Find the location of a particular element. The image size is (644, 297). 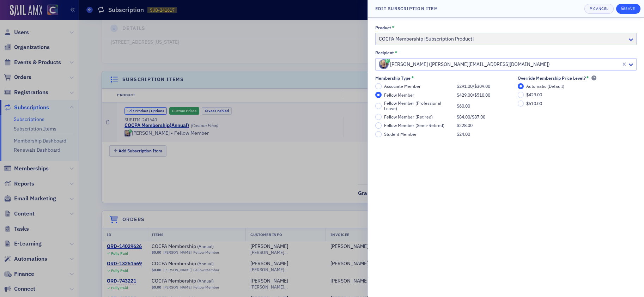

div: Fellow Member (Professional Leave) is located at coordinates (419, 106).